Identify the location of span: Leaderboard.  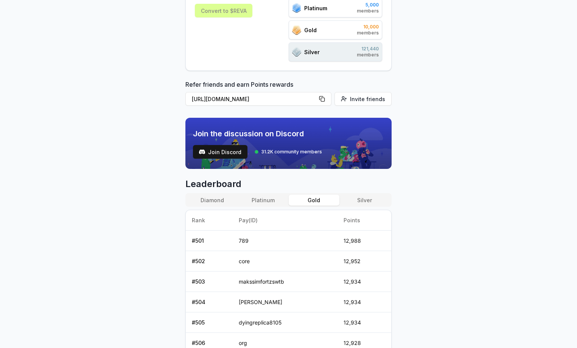
(288, 184).